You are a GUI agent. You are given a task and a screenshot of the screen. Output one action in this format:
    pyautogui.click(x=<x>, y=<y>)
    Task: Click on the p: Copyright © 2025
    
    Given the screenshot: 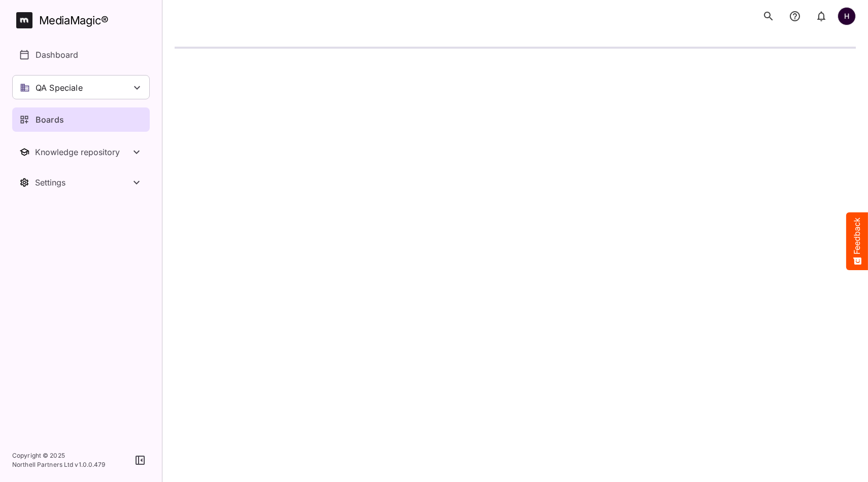 What is the action you would take?
    pyautogui.click(x=59, y=456)
    